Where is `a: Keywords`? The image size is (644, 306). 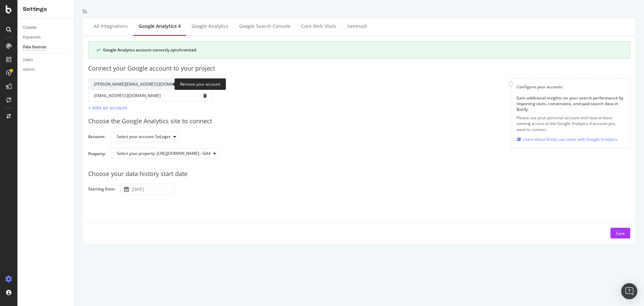
a: Keywords is located at coordinates (46, 37).